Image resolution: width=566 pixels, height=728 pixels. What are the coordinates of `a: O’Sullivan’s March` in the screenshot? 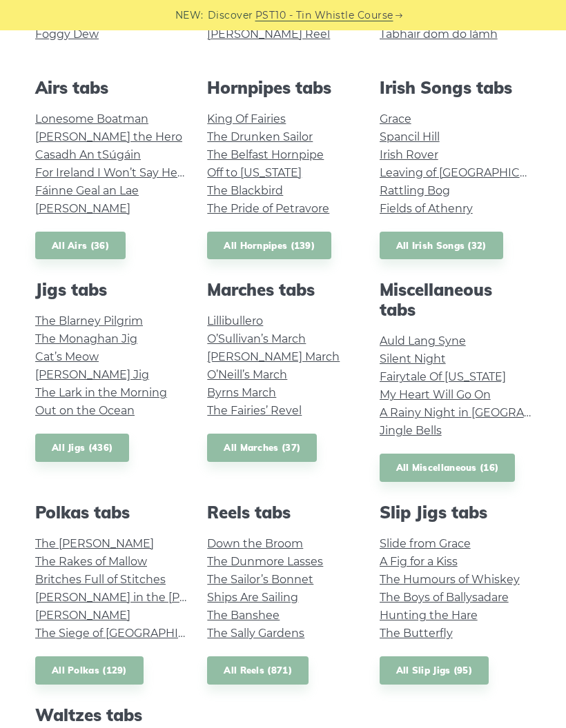 It's located at (256, 339).